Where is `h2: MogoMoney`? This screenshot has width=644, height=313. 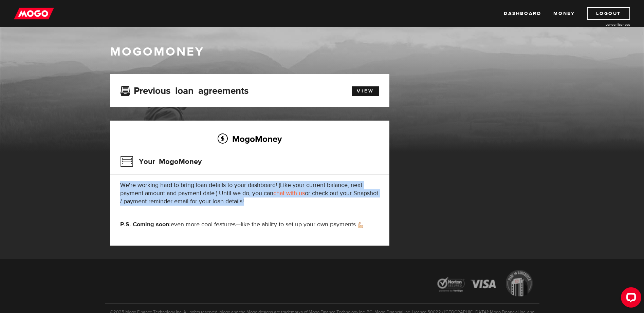
h2: MogoMoney is located at coordinates (249, 139).